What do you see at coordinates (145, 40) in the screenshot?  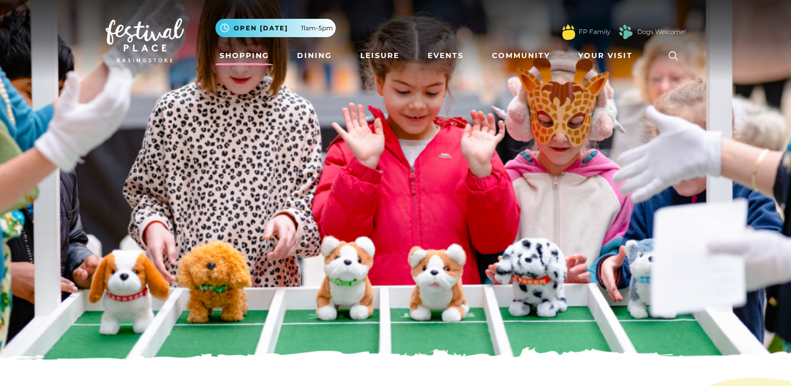 I see `img: Festival Place Logo` at bounding box center [145, 40].